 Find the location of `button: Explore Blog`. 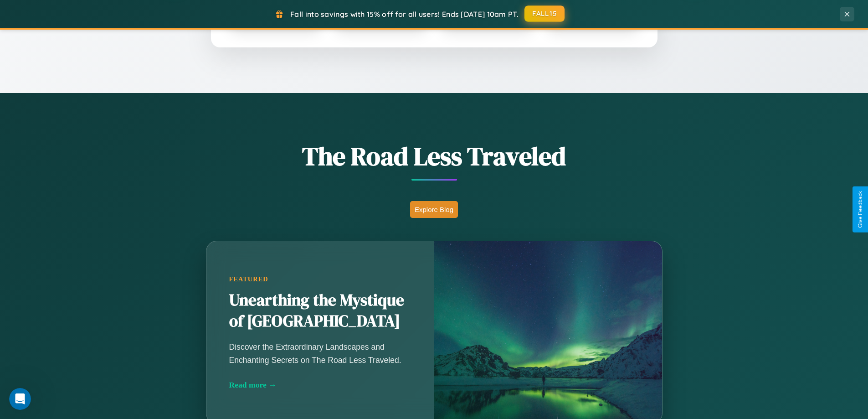

button: Explore Blog is located at coordinates (434, 210).